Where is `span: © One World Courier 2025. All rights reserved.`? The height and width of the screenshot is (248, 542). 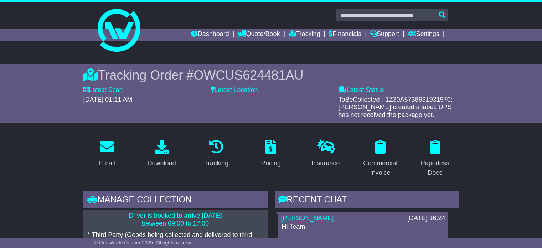 span: © One World Courier 2025. All rights reserved. is located at coordinates (145, 242).